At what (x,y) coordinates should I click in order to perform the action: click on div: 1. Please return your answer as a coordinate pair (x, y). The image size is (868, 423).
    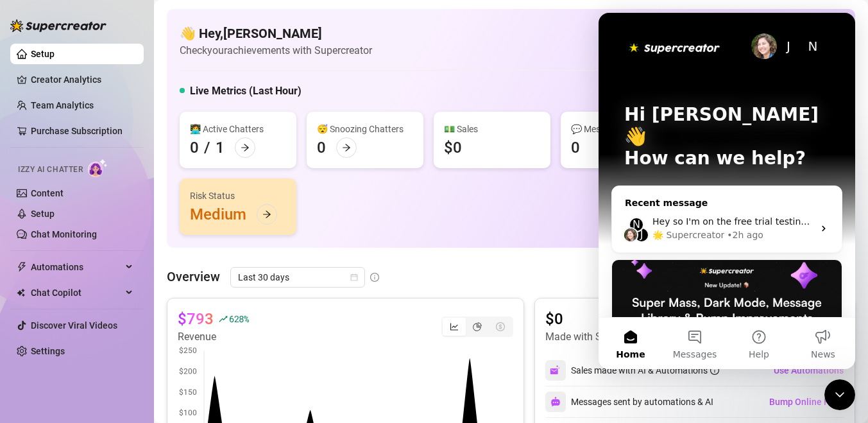
    Looking at the image, I should click on (220, 148).